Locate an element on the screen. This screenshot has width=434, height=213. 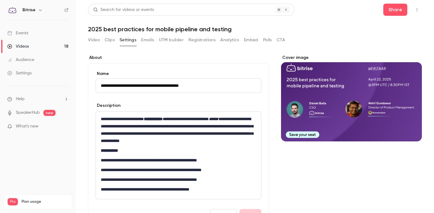
div: Audience is located at coordinates (21, 60).